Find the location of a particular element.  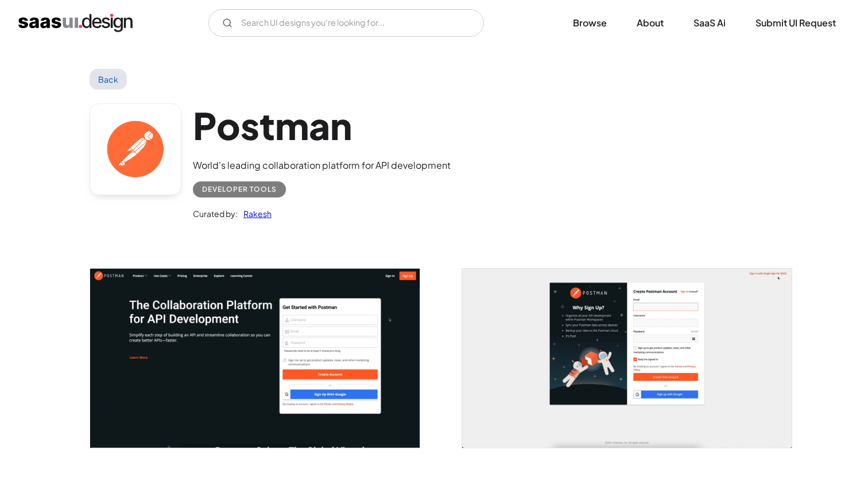

div: Curated by: is located at coordinates (215, 213).